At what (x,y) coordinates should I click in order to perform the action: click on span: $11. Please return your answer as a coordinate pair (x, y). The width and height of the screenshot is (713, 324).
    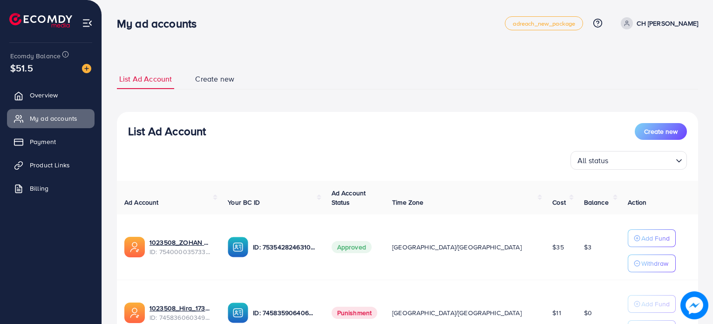
    Looking at the image, I should click on (556, 312).